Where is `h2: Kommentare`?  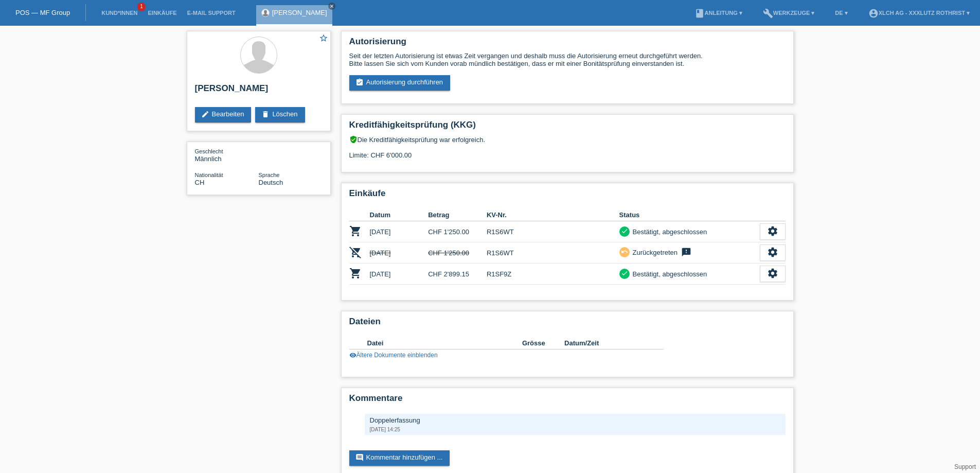
h2: Kommentare is located at coordinates (567, 401).